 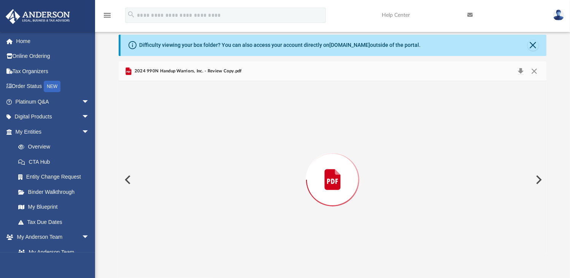 What do you see at coordinates (53, 117) in the screenshot?
I see `a: Digital Productsarrow_drop_down` at bounding box center [53, 117].